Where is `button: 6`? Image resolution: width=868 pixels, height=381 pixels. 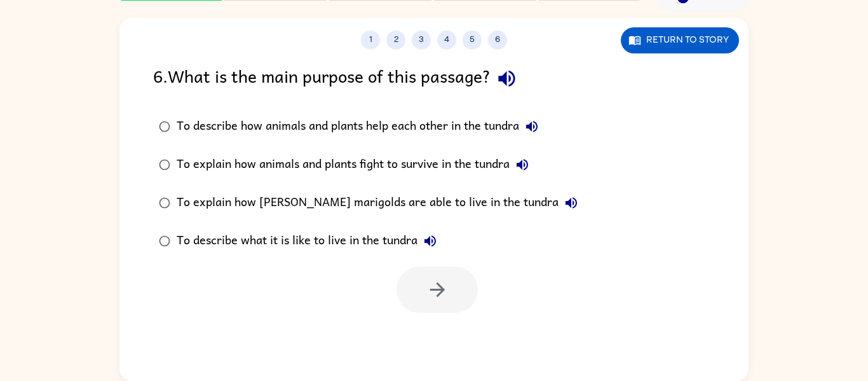 button: 6 is located at coordinates (498, 40).